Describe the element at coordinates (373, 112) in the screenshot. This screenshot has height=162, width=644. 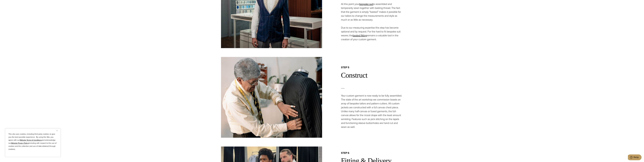
I see `p: Your custom garment is now ready to be fully assembled. The state of the art workshop we commissi...` at that location.